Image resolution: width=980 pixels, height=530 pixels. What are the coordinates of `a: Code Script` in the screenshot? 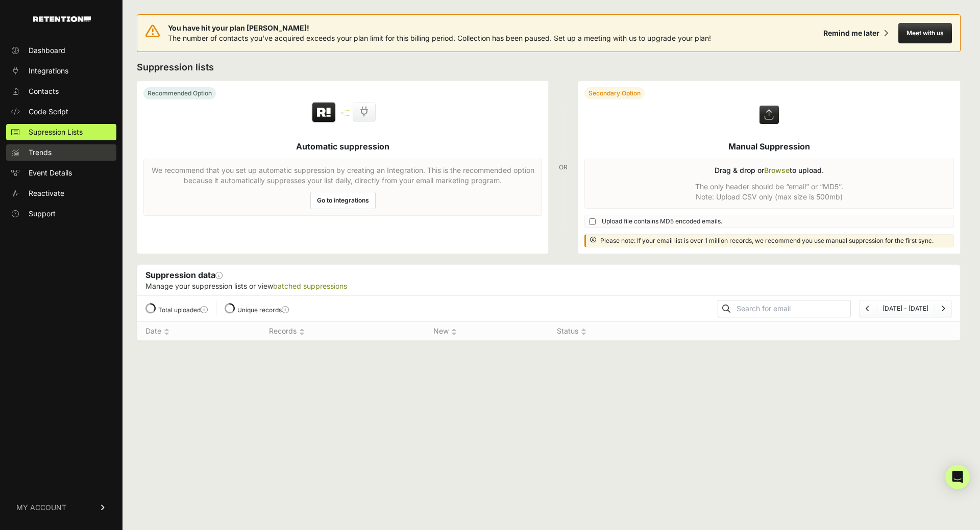 It's located at (61, 112).